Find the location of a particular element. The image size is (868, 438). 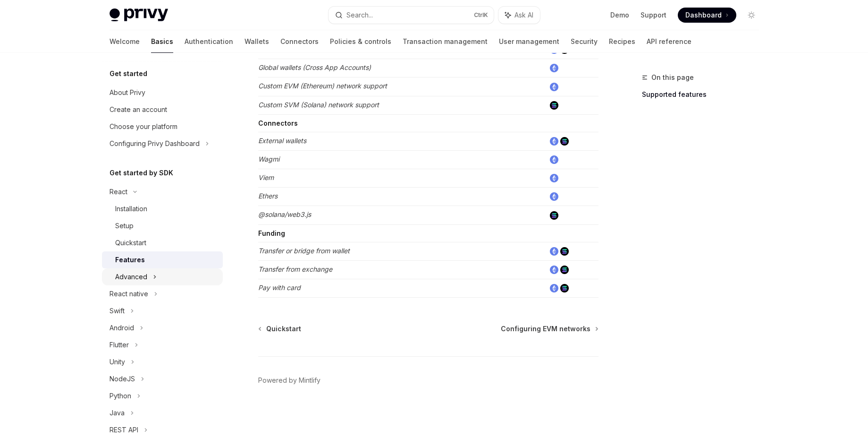

span: Ctrl K is located at coordinates (481, 15).